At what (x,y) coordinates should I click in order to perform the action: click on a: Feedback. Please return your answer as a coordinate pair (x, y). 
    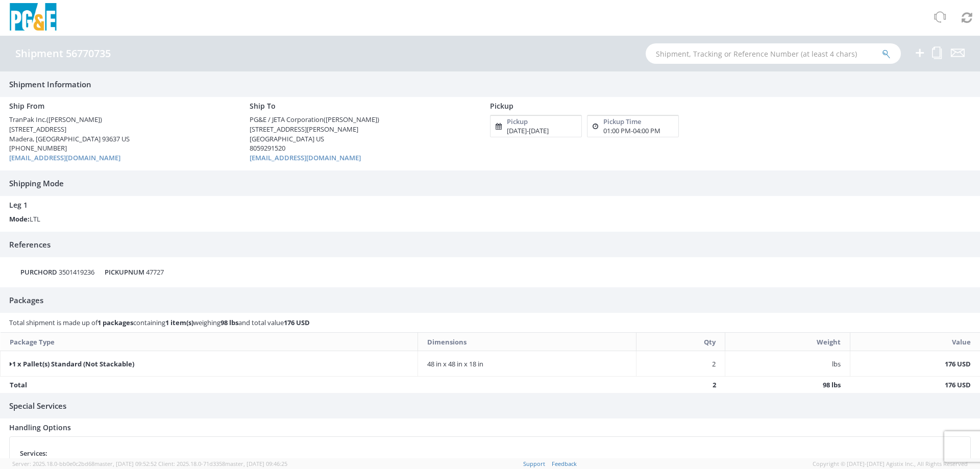
    Looking at the image, I should click on (564, 463).